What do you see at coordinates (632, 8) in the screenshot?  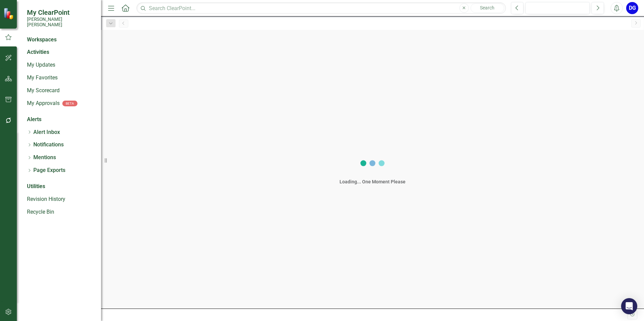 I see `button: DG` at bounding box center [632, 8].